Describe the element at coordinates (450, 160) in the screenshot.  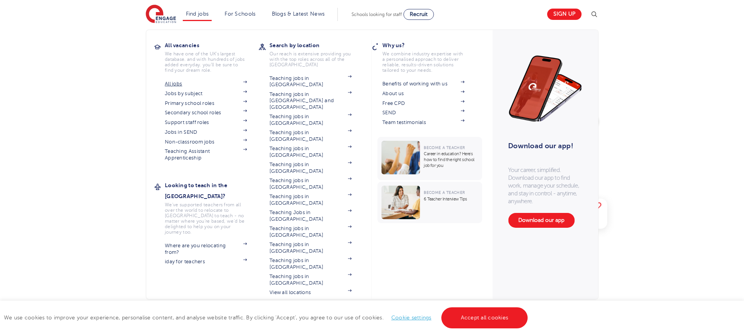
I see `p: Career in education? Here’s how to find the right school job for you` at that location.